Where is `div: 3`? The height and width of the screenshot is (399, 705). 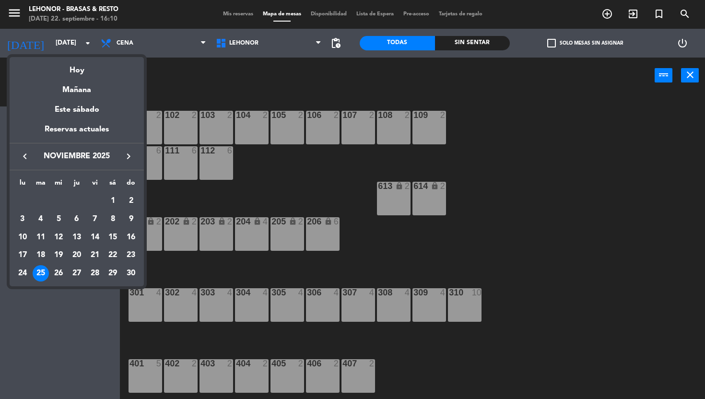 div: 3 is located at coordinates (23, 219).